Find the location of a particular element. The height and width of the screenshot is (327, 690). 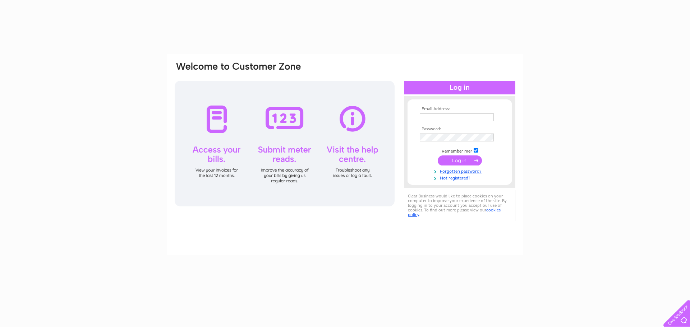

a: cookies policy is located at coordinates (454, 212).